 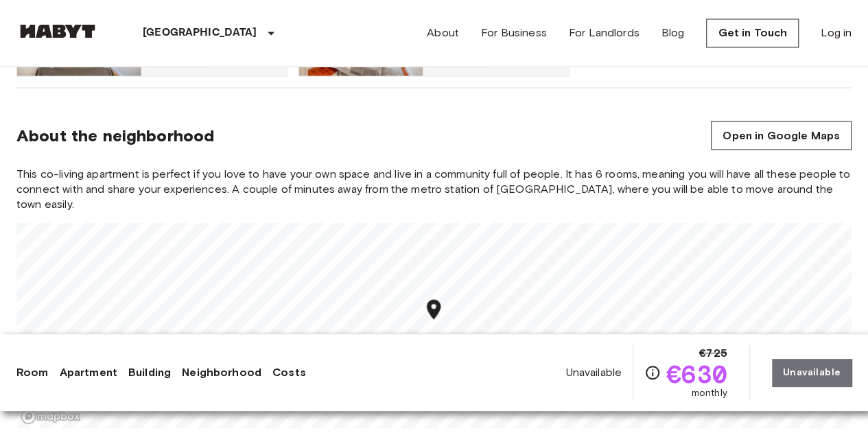 What do you see at coordinates (434, 325) in the screenshot?
I see `canvas: Map` at bounding box center [434, 325].